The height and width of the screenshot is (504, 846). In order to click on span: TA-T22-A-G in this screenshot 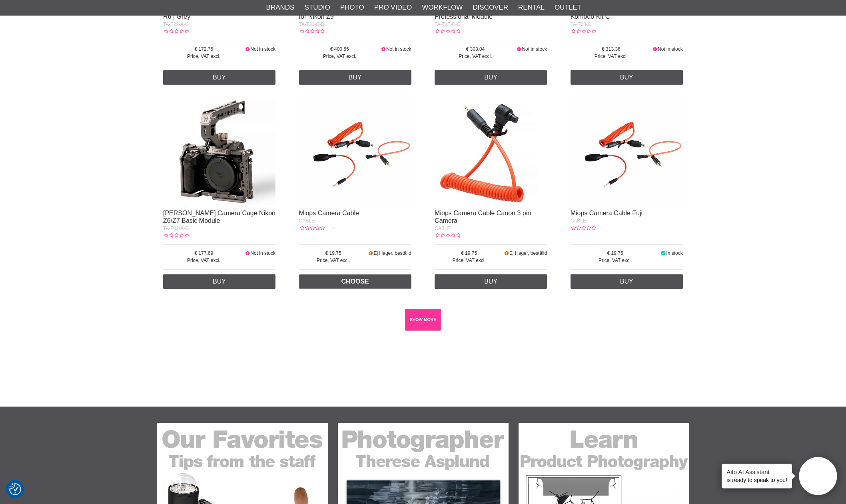, I will do `click(176, 24)`.